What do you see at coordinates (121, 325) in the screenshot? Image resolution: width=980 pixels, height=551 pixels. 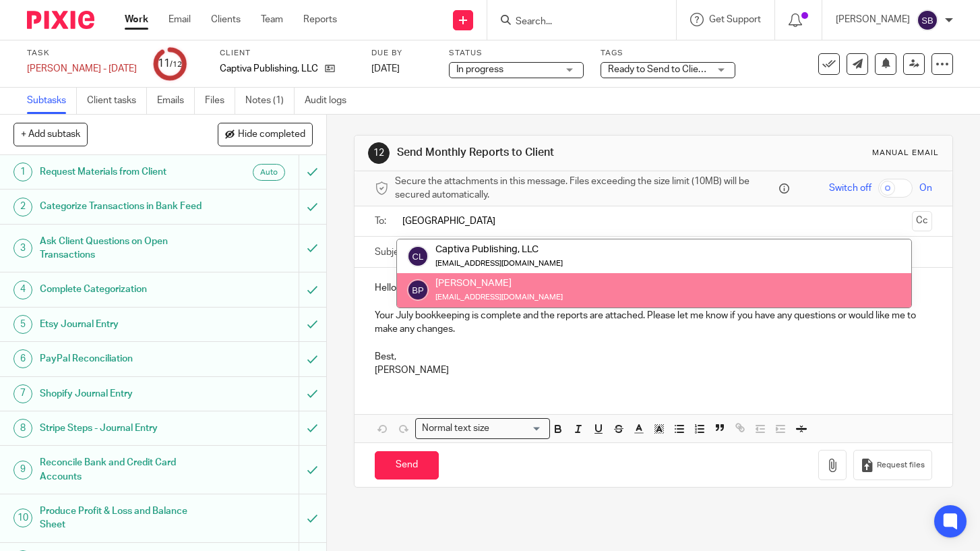 I see `h1: Etsy Journal Entry` at bounding box center [121, 325].